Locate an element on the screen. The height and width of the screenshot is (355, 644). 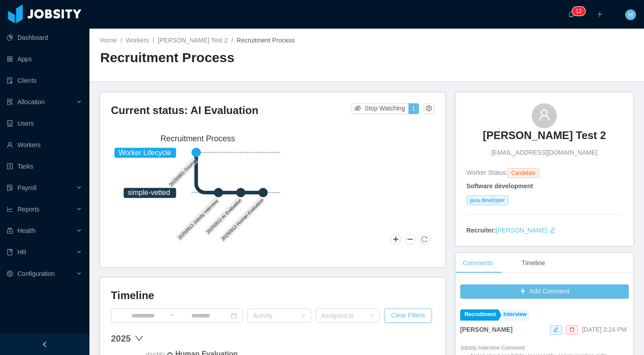
i: icon: bell is located at coordinates (571, 14).